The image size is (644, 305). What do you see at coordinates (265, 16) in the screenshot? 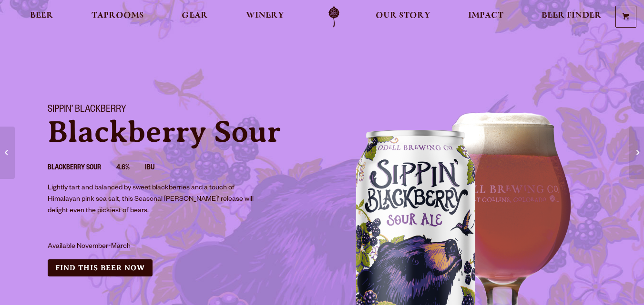
I see `a: Winery` at bounding box center [265, 16].